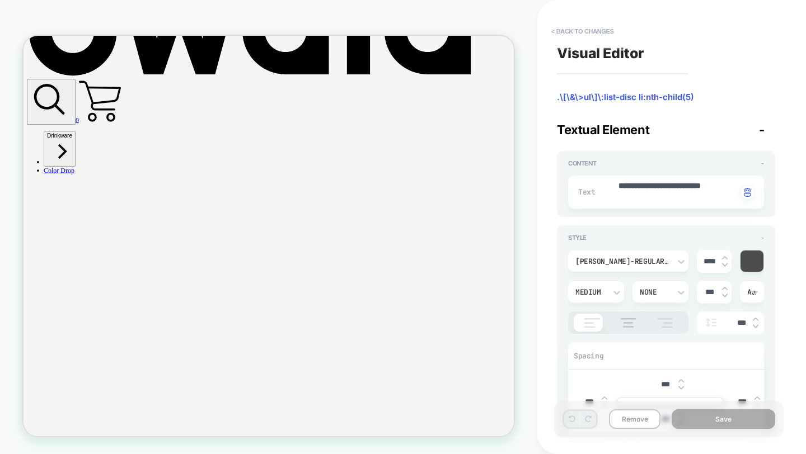 The height and width of the screenshot is (454, 806). I want to click on img: align text left, so click(592, 323).